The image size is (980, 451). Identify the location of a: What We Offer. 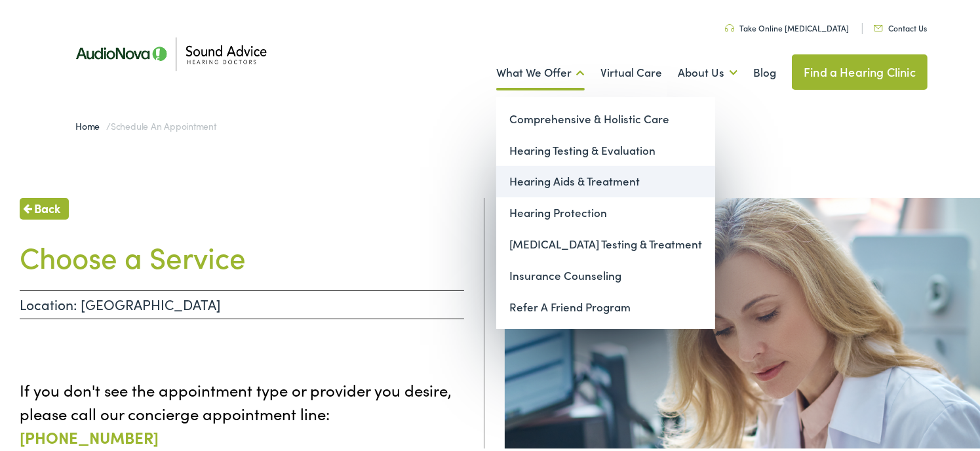
(540, 71).